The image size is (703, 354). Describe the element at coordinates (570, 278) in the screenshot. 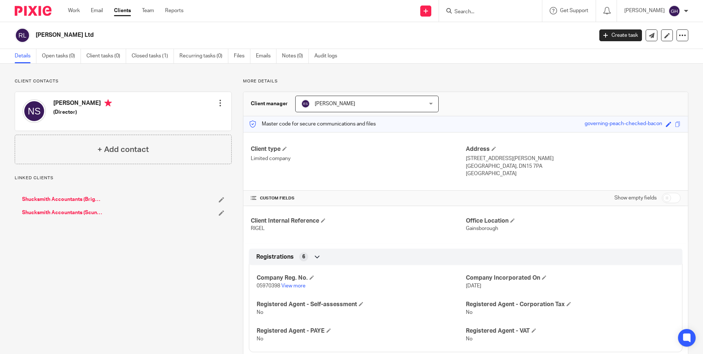

I see `h4: Company Incorporated On` at that location.